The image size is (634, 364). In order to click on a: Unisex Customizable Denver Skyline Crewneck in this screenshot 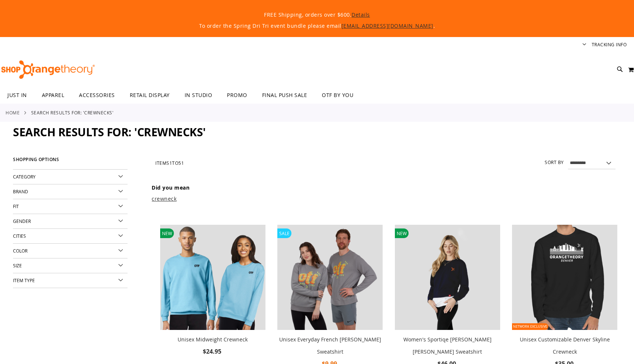, I will do `click(564, 346)`.